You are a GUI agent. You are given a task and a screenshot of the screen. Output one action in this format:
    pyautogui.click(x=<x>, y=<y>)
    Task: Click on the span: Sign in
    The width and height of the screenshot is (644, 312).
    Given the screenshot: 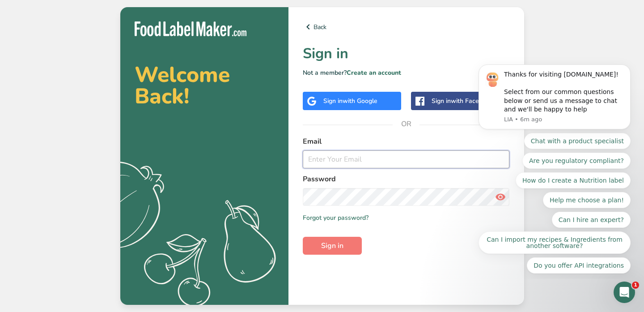 What is the action you would take?
    pyautogui.click(x=332, y=246)
    